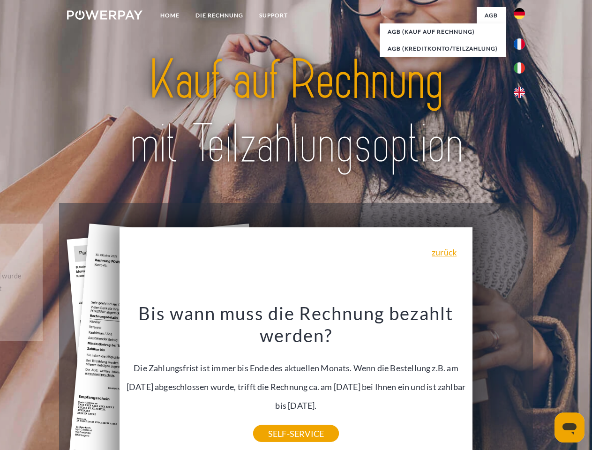  What do you see at coordinates (443, 32) in the screenshot?
I see `a: AGB (Kauf auf Rechnung)` at bounding box center [443, 32].